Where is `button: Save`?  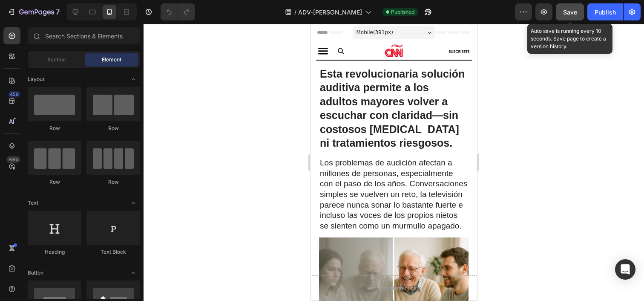 button: Save is located at coordinates (569, 12).